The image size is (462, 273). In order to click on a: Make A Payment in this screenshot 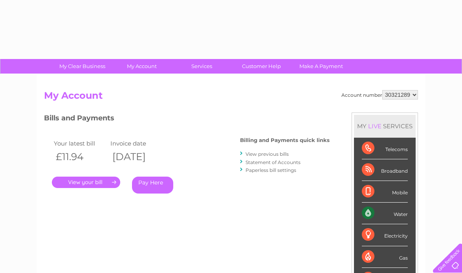, I will do `click(321, 66)`.